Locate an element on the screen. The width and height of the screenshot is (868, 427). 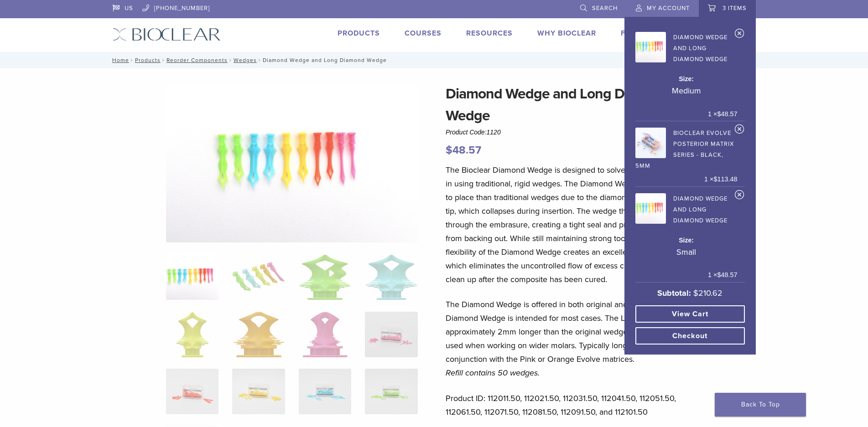
img: Bioclear is located at coordinates (167, 34).